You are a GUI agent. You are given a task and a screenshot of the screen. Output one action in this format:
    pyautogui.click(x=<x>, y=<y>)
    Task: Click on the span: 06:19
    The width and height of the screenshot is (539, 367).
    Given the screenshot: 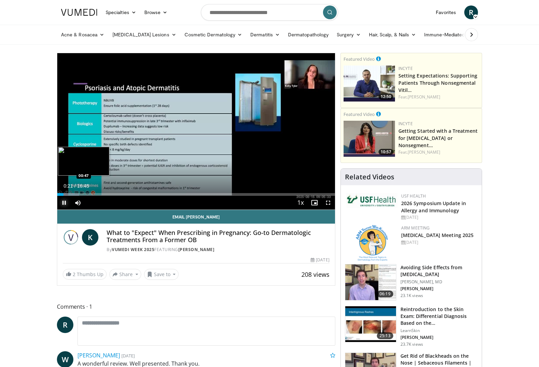 What is the action you would take?
    pyautogui.click(x=385, y=294)
    